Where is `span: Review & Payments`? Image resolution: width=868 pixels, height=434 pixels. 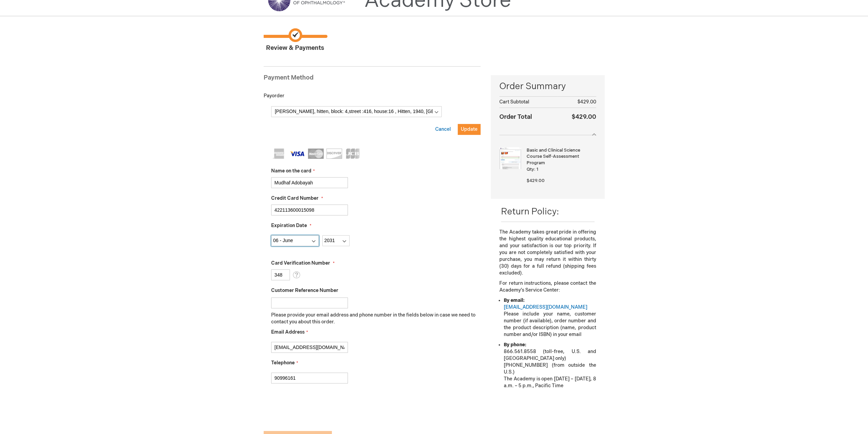 span: Review & Payments is located at coordinates (295, 40).